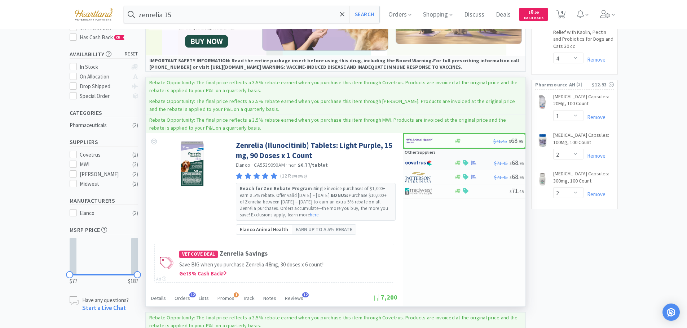 This screenshot has height=328, width=687. I want to click on img: 77fca1acd8b6420a9015268ca798ef17_1.png, so click(418, 163).